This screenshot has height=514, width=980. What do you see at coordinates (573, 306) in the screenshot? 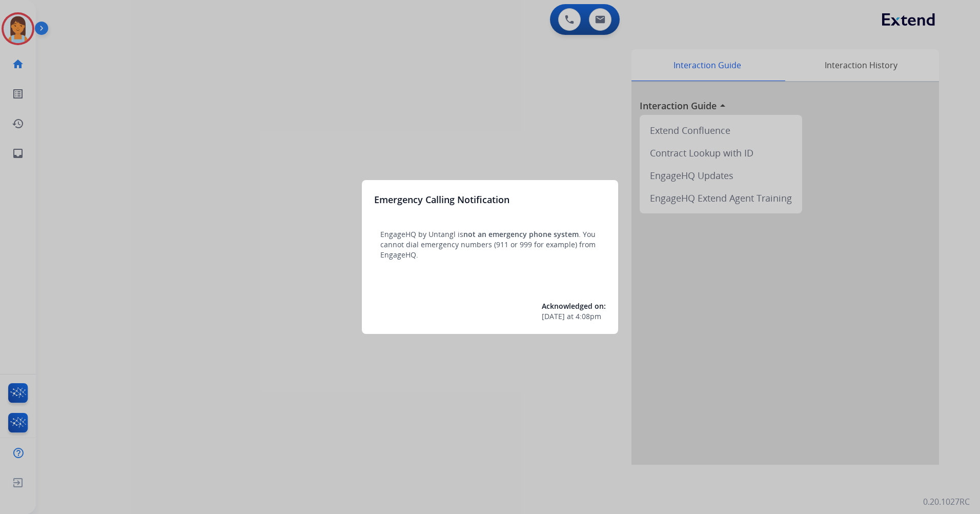
I see `span: Acknowledged on:` at bounding box center [573, 306].